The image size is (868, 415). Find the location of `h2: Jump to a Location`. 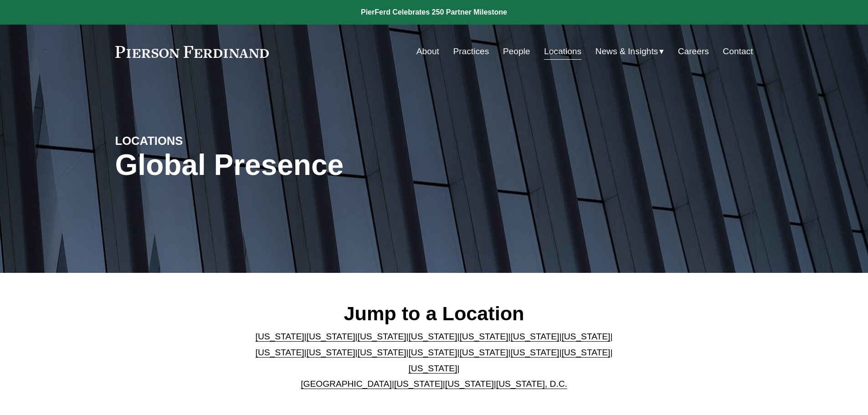

h2: Jump to a Location is located at coordinates (434, 313).